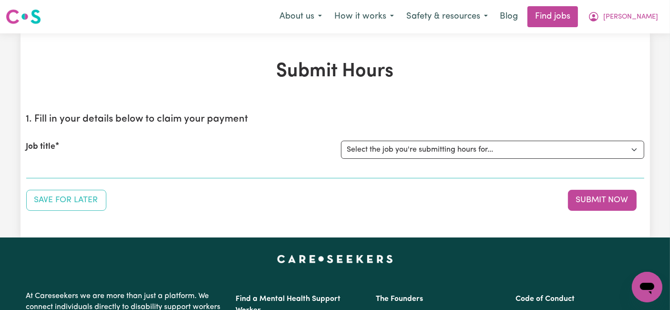  I want to click on h2: 1. Fill in your details below to claim your payment, so click(335, 119).